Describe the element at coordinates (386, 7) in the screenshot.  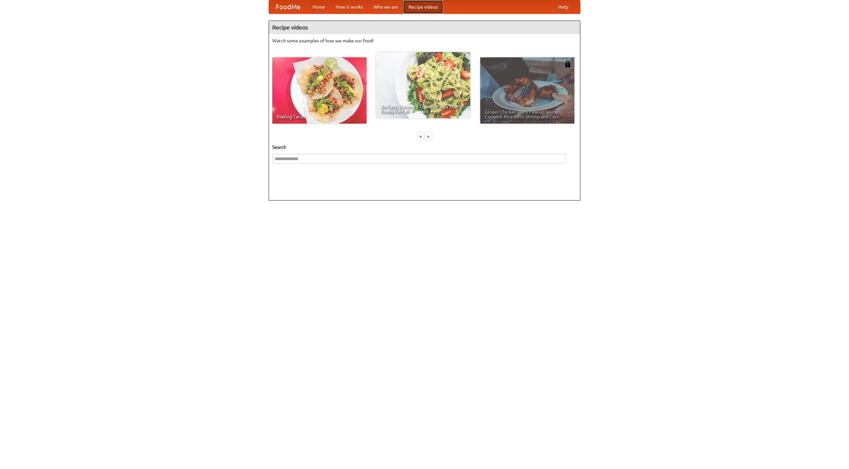
I see `a: Who we are` at that location.